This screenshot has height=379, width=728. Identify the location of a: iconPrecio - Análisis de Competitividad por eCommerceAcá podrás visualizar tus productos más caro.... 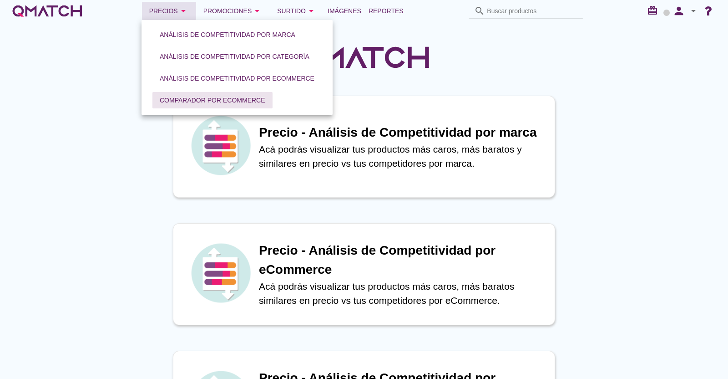
(364, 274).